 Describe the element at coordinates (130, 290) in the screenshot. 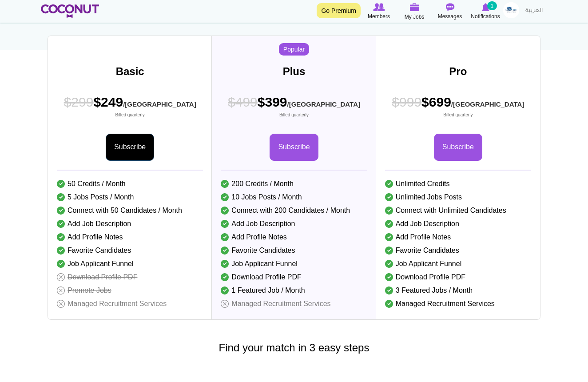

I see `li: Promote Jobs` at that location.